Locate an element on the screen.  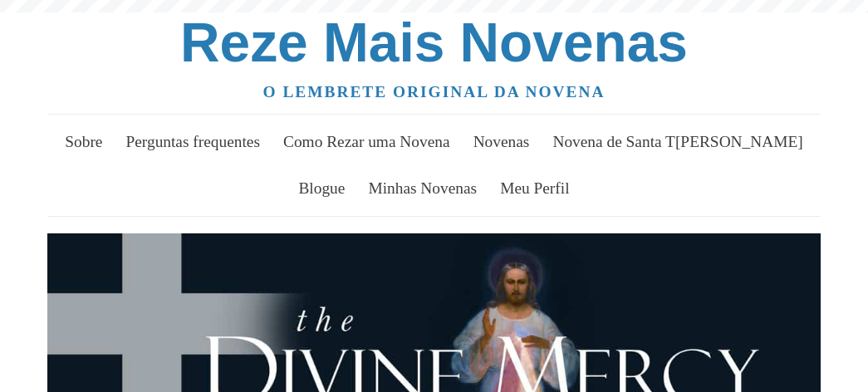
a: Blogue is located at coordinates (321, 188).